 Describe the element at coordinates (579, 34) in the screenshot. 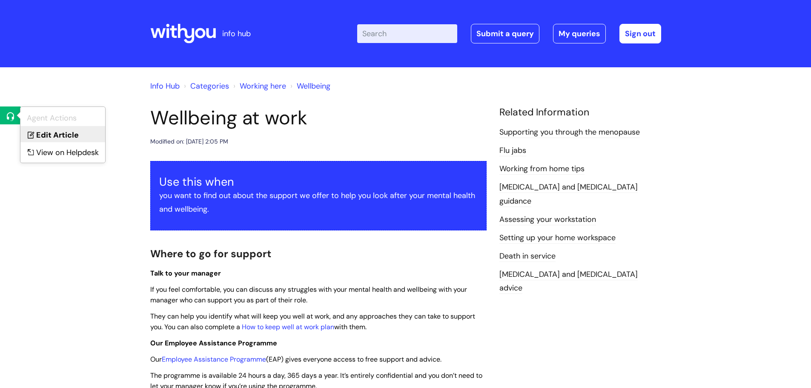

I see `a: My queries` at that location.